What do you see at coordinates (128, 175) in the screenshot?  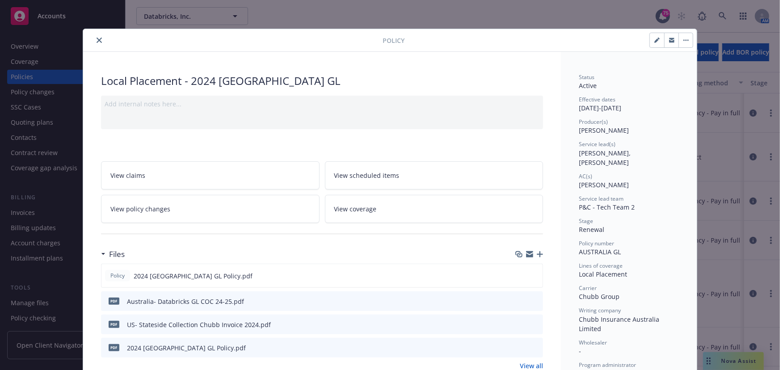 I see `span: View claims` at bounding box center [128, 175].